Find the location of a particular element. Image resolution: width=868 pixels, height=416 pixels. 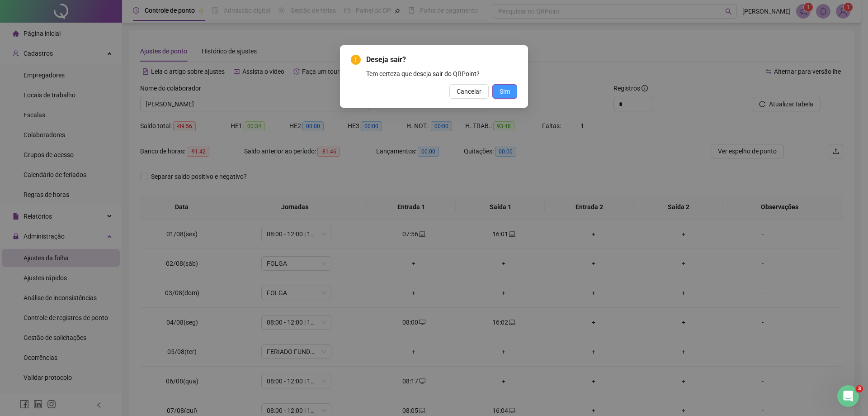

button: Cancelar is located at coordinates (469, 91).